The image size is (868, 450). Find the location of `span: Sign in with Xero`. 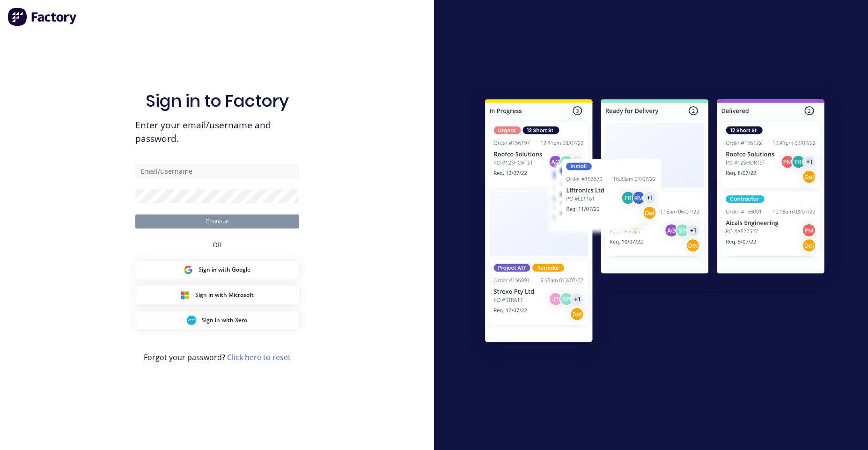

span: Sign in with Xero is located at coordinates (224, 321).